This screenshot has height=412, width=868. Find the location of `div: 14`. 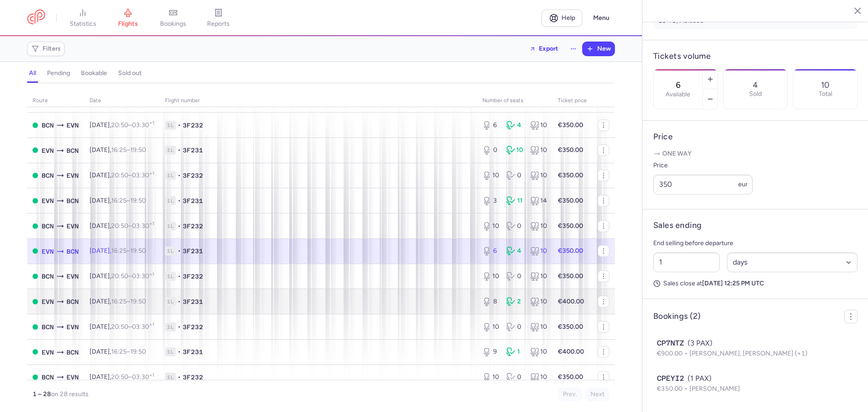

div: 14 is located at coordinates (538, 201).